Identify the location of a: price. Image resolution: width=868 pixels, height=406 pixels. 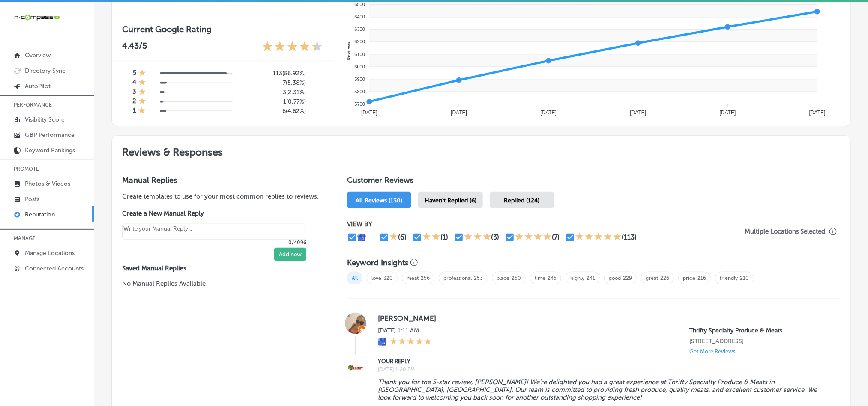
(689, 278).